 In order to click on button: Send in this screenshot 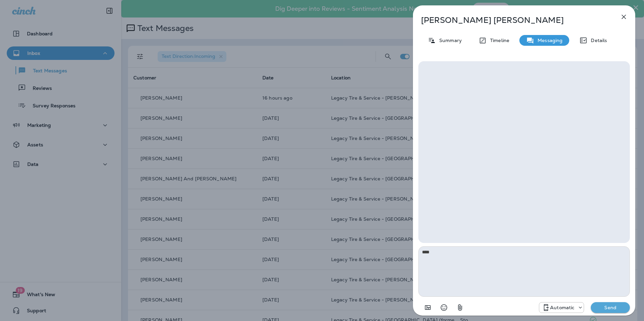, I will do `click(610, 307)`.